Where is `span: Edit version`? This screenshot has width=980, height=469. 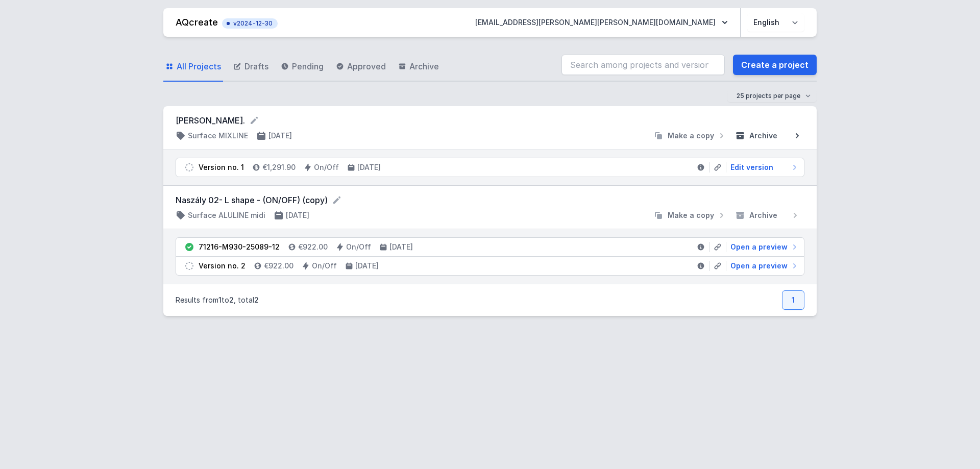 span: Edit version is located at coordinates (752, 167).